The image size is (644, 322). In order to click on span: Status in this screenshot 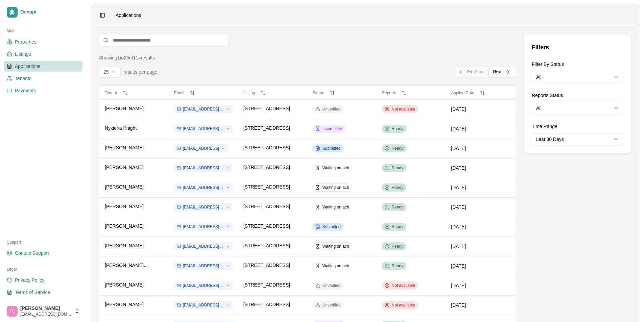, I will do `click(318, 93)`.